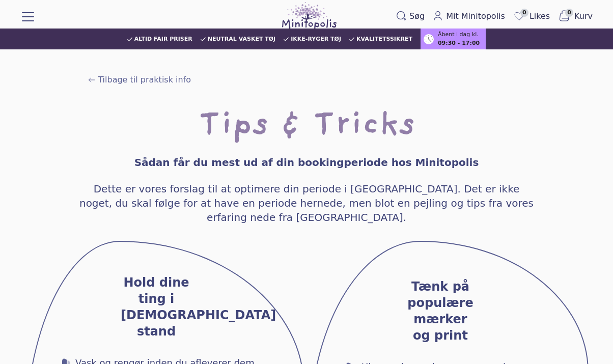  I want to click on button: 0Kurv, so click(575, 16).